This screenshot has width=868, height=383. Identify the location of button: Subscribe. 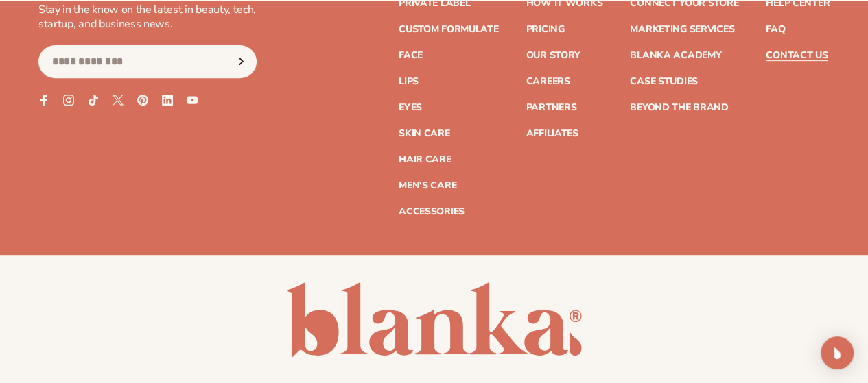
(240, 62).